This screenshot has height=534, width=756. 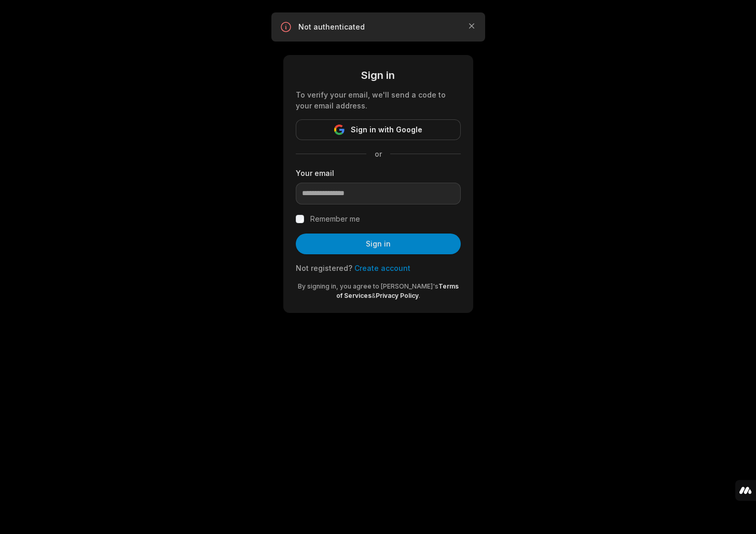 What do you see at coordinates (387, 130) in the screenshot?
I see `span: Sign in with Google` at bounding box center [387, 130].